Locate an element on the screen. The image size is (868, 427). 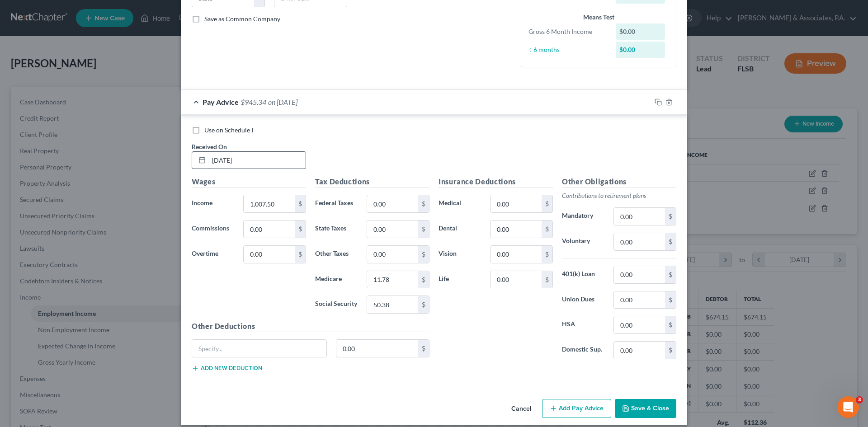
label: 401(k) Loan is located at coordinates (584, 275).